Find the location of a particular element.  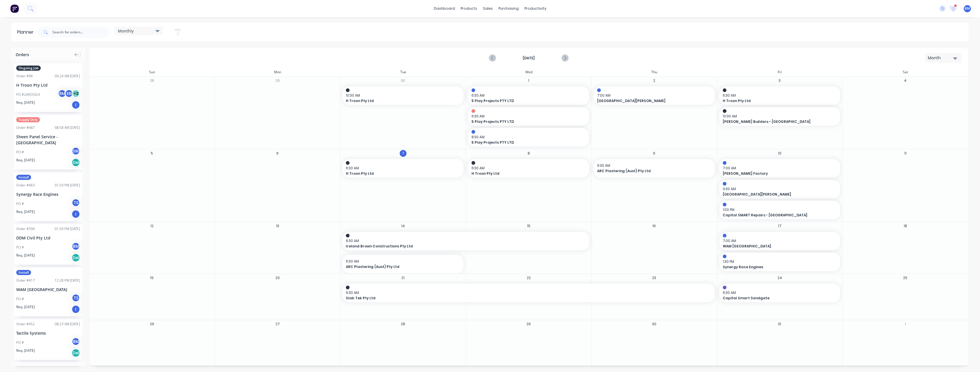

button: 7 is located at coordinates (403, 153).